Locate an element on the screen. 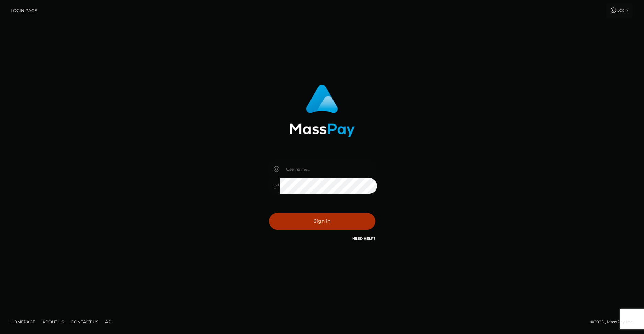 This screenshot has width=644, height=334. a: Login Page is located at coordinates (23, 11).